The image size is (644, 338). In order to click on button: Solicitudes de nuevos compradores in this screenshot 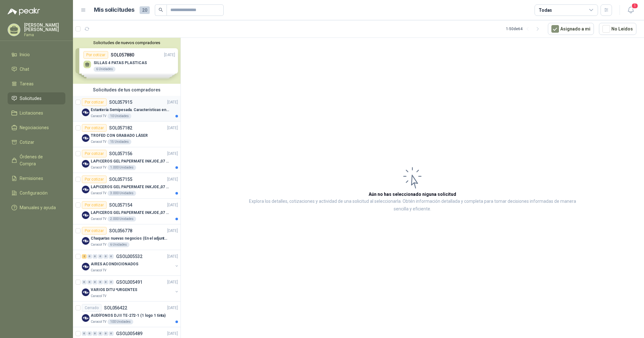, I will do `click(126, 42)`.